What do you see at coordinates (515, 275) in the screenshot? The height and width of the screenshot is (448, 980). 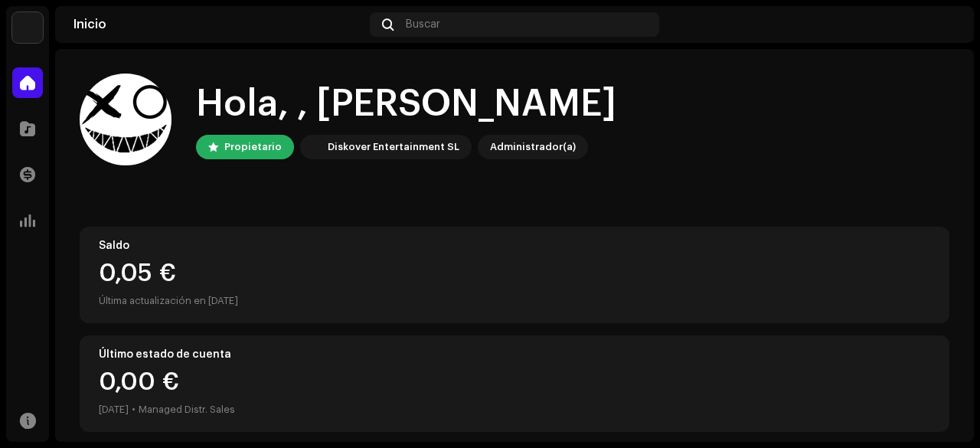 I see `re-o-card-value: Saldo` at bounding box center [515, 275].